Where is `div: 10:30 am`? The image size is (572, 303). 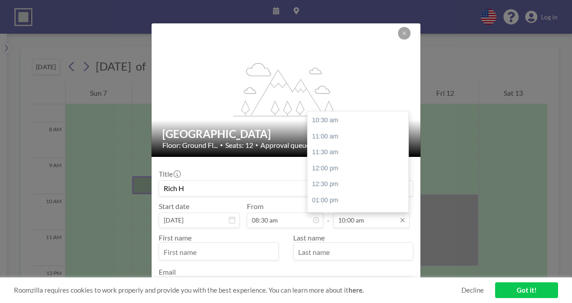 div: 10:30 am is located at coordinates (360, 121).